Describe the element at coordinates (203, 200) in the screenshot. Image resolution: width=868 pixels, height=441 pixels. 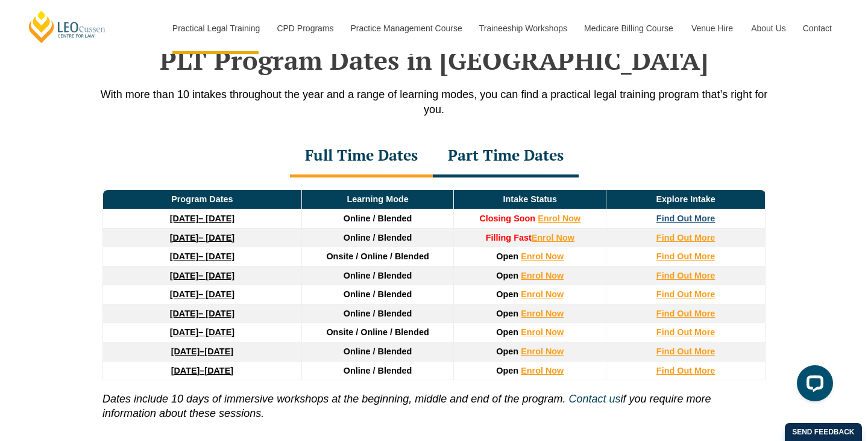
I see `td: Program Dates` at that location.